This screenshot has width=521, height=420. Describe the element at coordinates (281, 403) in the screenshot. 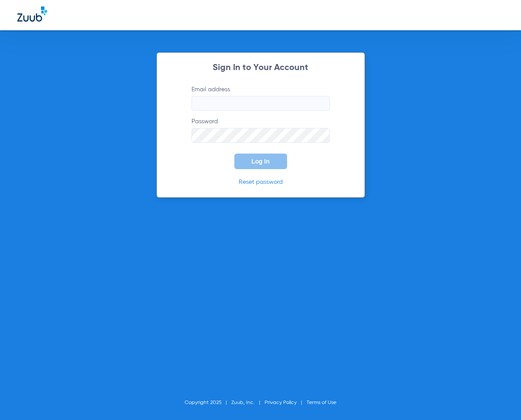

I see `a: Privacy Policy` at that location.